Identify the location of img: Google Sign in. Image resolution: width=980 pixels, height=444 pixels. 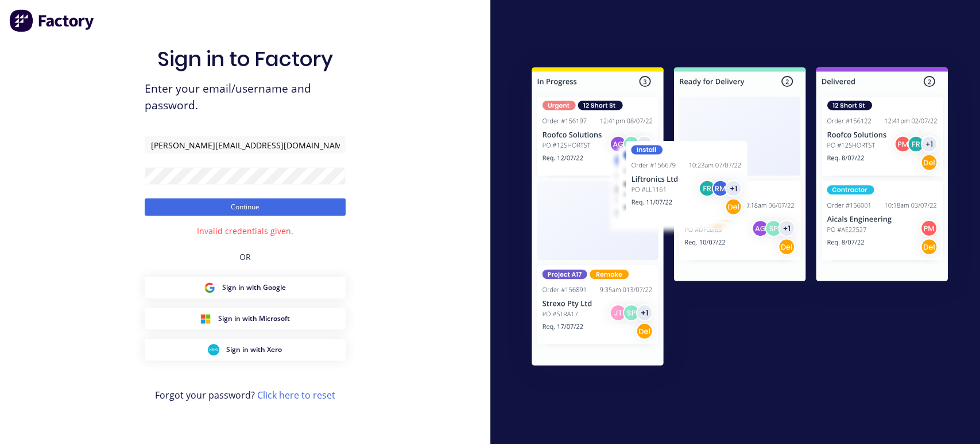
(210, 287).